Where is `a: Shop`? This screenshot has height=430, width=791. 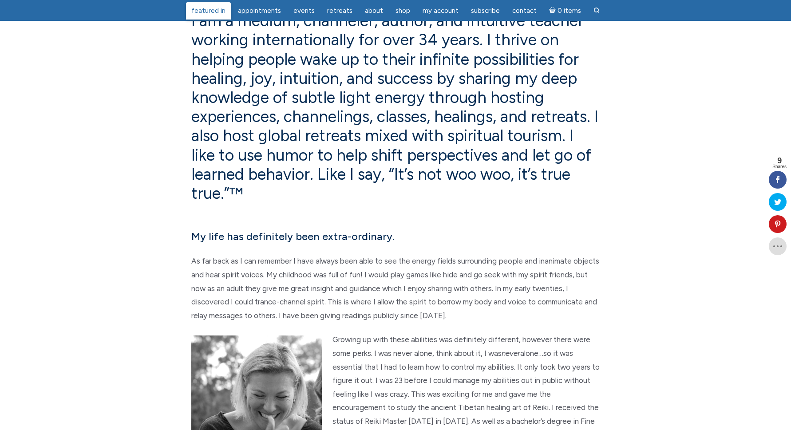
a: Shop is located at coordinates (403, 11).